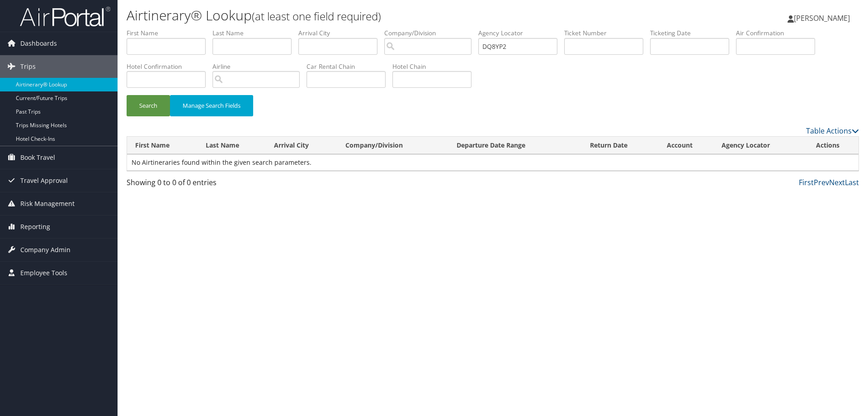 The height and width of the screenshot is (416, 868). Describe the element at coordinates (260, 66) in the screenshot. I see `label: Airline` at that location.